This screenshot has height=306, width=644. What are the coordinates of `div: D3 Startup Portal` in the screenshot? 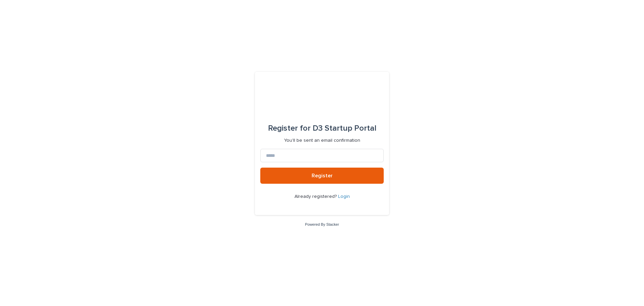 It's located at (322, 128).